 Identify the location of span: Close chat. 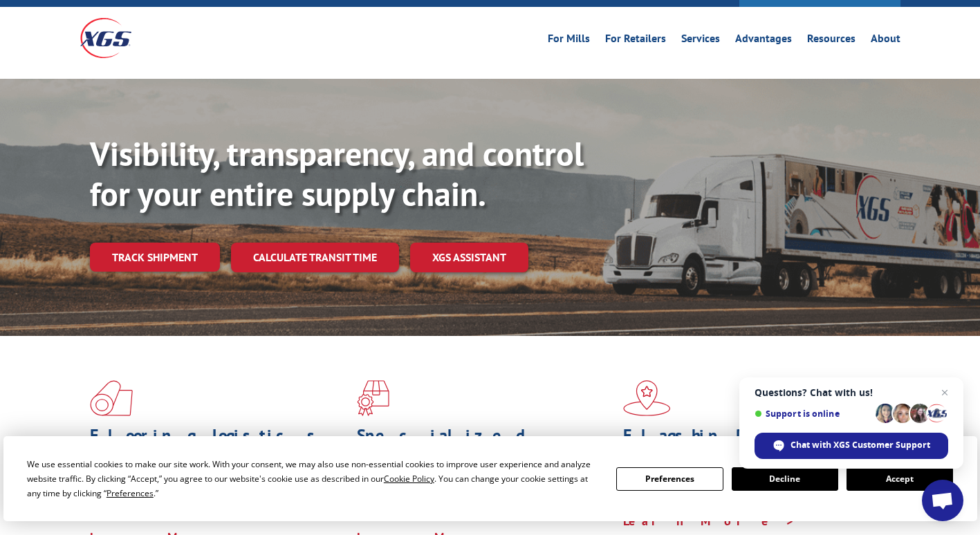
(945, 393).